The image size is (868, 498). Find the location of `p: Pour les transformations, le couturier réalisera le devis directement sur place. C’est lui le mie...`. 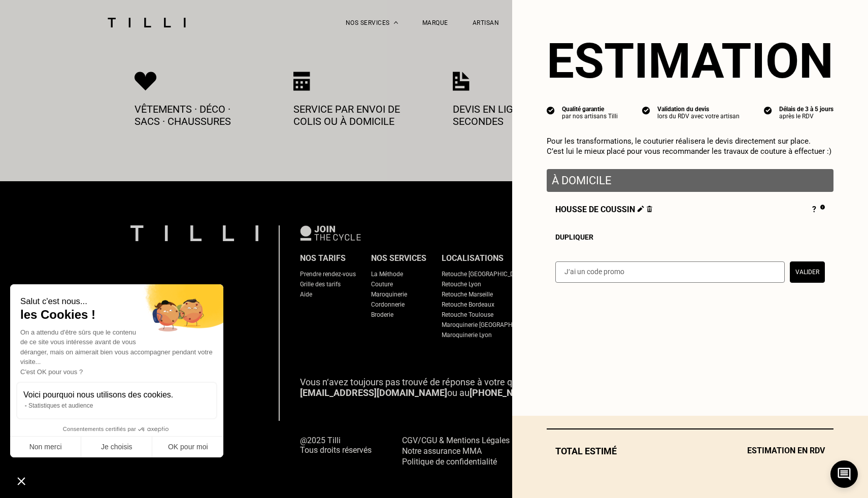

p: Pour les transformations, le couturier réalisera le devis directement sur place. C’est lui le mie... is located at coordinates (690, 146).